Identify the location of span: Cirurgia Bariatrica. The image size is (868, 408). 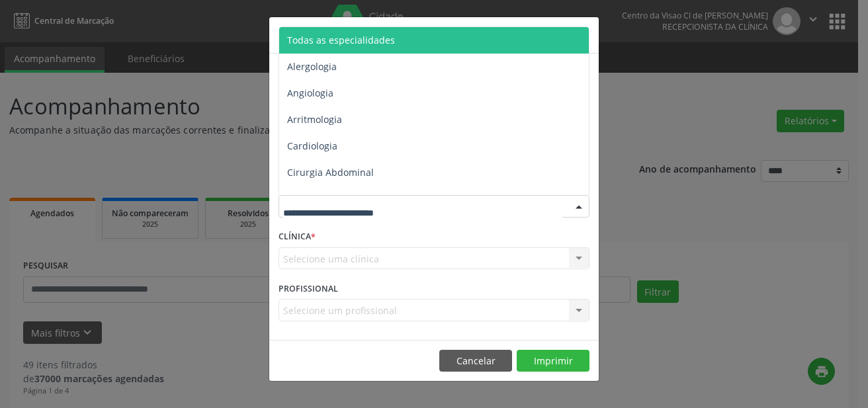
(327, 198).